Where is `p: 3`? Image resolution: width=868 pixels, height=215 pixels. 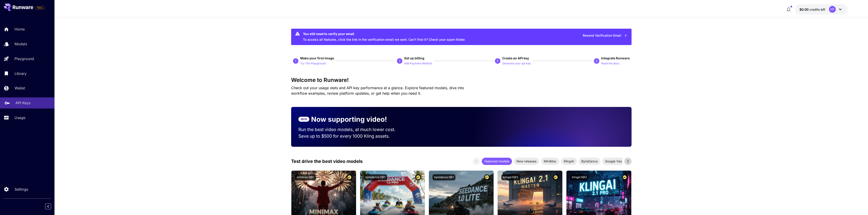
p: 3 is located at coordinates (497, 61).